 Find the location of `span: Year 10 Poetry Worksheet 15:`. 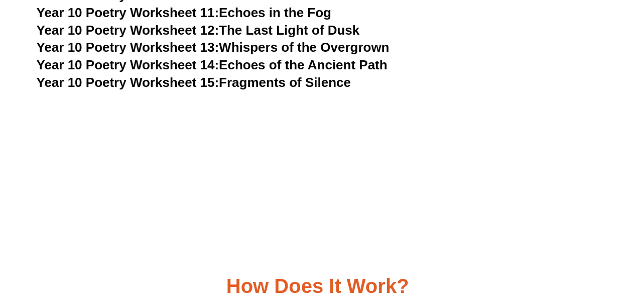

span: Year 10 Poetry Worksheet 15: is located at coordinates (128, 82).